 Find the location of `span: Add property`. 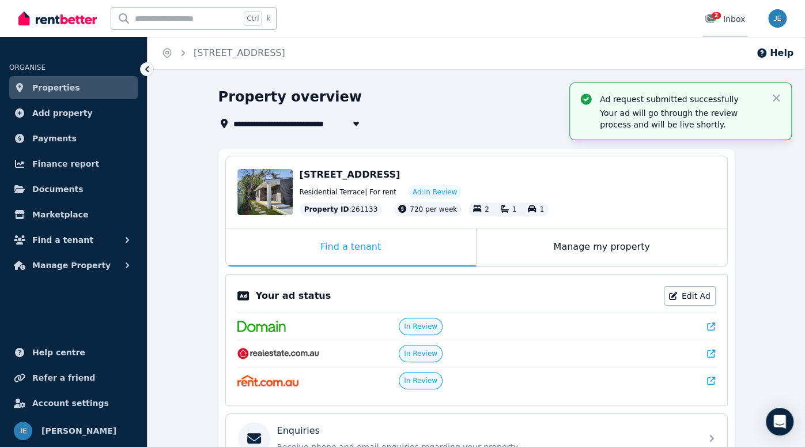

span: Add property is located at coordinates (62, 113).